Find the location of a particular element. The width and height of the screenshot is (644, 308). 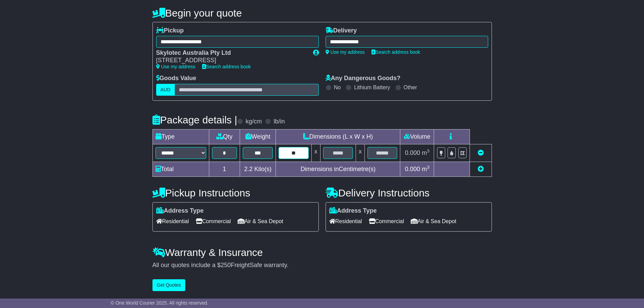

label: lb/in is located at coordinates (279, 122).